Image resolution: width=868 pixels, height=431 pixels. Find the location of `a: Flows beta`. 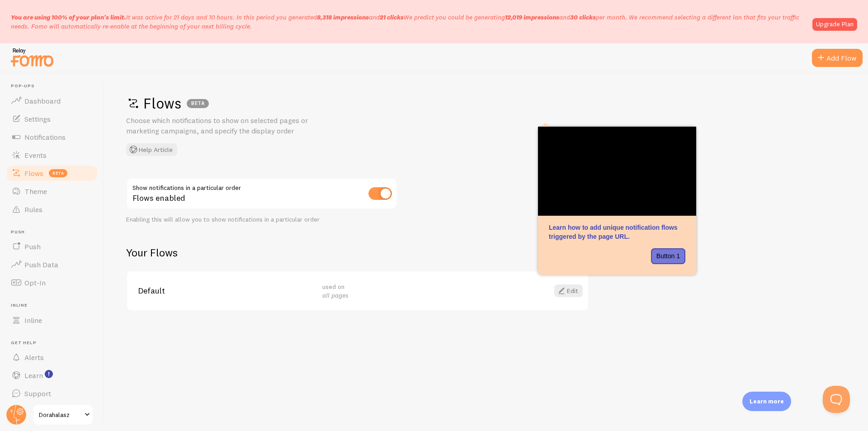

a: Flows beta is located at coordinates (52, 173).